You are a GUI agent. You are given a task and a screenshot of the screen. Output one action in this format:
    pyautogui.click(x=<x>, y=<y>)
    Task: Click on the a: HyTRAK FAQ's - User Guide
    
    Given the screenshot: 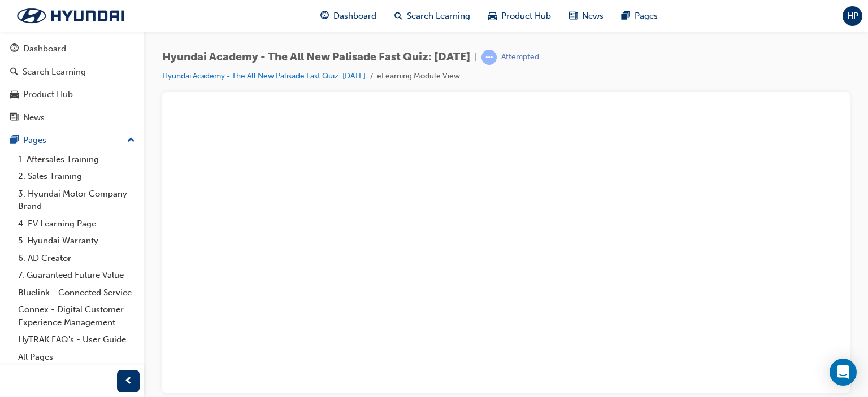 What is the action you would take?
    pyautogui.click(x=76, y=340)
    